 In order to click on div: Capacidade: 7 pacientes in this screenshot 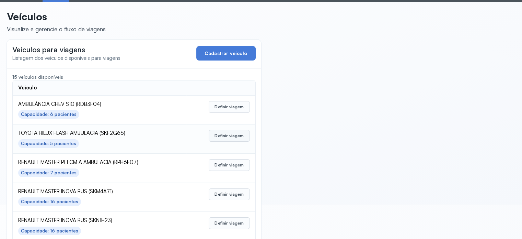, I will do `click(49, 172)`.